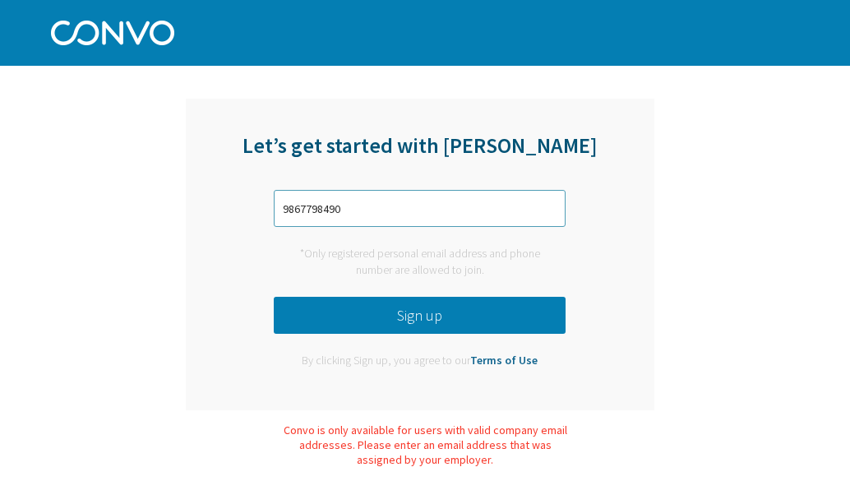 The image size is (850, 504). Describe the element at coordinates (113, 31) in the screenshot. I see `img: Convo Logo` at that location.